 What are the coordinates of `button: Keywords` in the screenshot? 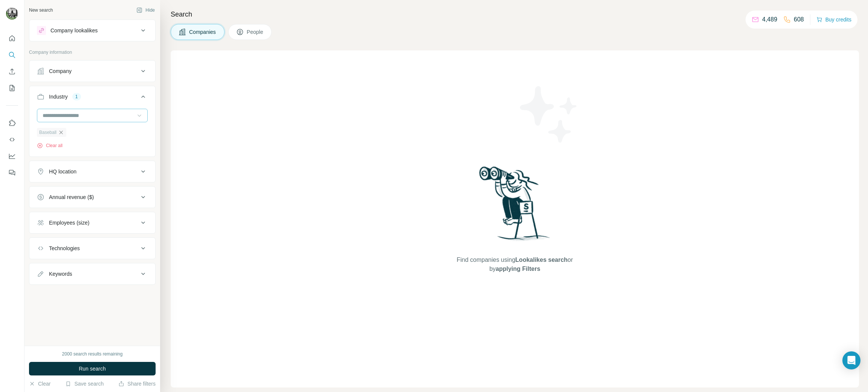 It's located at (93, 274).